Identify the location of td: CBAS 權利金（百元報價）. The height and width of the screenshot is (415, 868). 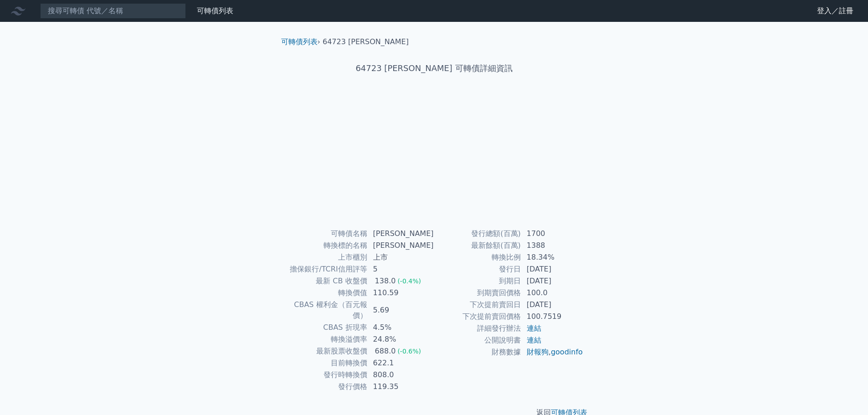
(326, 310).